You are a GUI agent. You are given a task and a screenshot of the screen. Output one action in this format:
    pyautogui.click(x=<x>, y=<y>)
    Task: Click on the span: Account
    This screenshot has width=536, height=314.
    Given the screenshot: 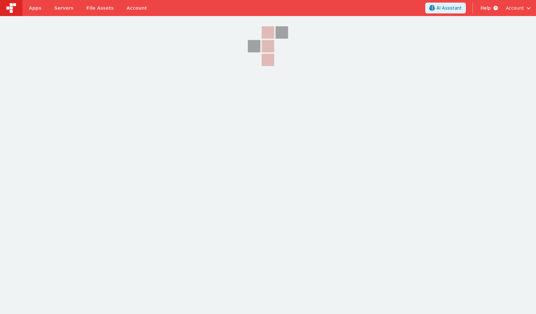 What is the action you would take?
    pyautogui.click(x=515, y=8)
    